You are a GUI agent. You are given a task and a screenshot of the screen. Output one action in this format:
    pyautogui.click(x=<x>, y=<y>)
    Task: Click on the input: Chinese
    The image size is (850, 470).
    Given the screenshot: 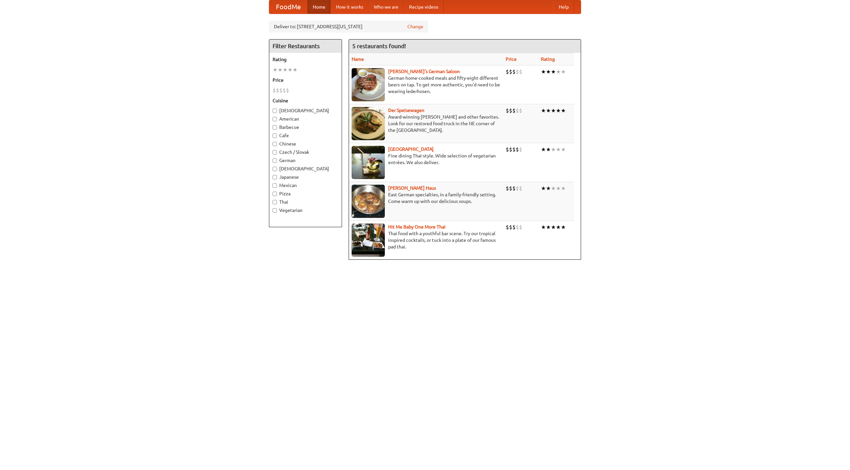 What is the action you would take?
    pyautogui.click(x=275, y=144)
    